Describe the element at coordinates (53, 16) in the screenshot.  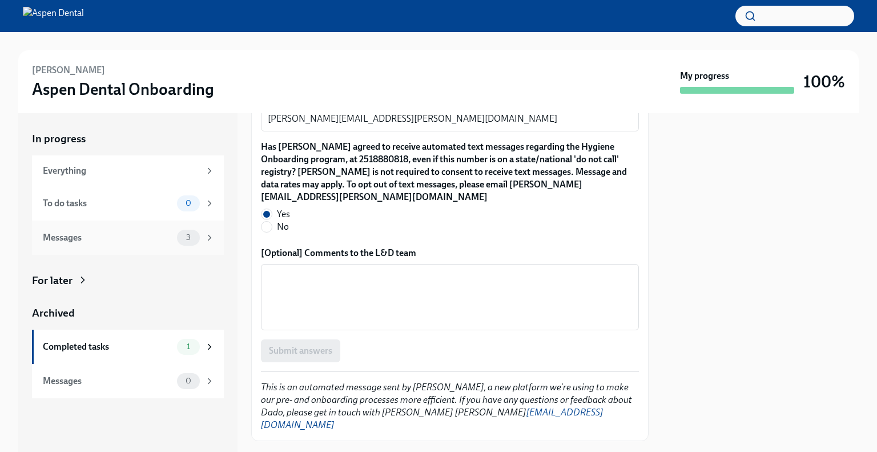
I see `img: Aspen Dental` at that location.